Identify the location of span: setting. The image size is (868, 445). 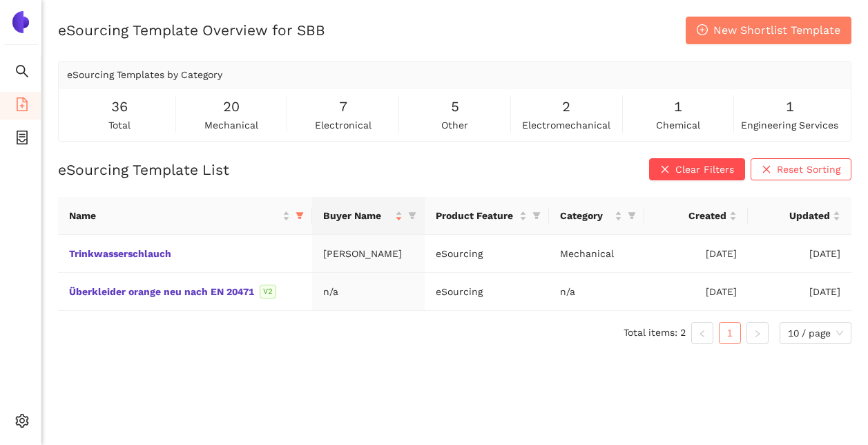
(22, 423).